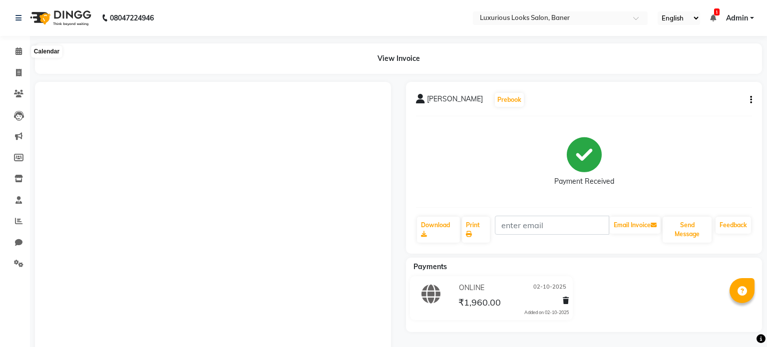 This screenshot has height=347, width=767. Describe the element at coordinates (399, 58) in the screenshot. I see `div: View Invoice` at that location.